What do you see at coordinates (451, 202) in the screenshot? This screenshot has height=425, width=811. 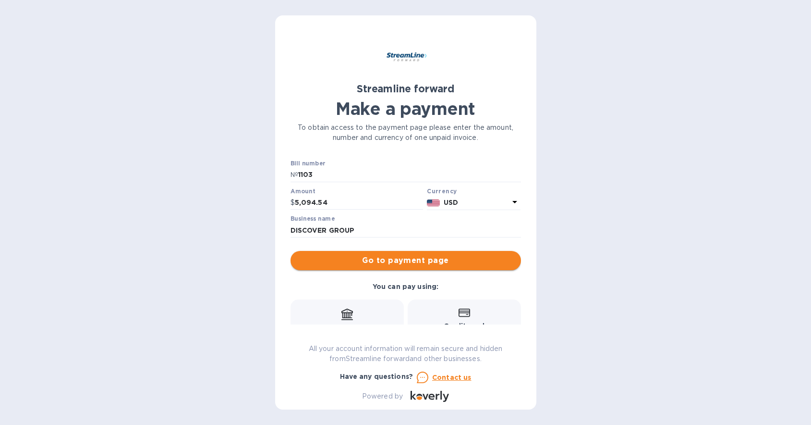 I see `b: USD` at bounding box center [451, 202].